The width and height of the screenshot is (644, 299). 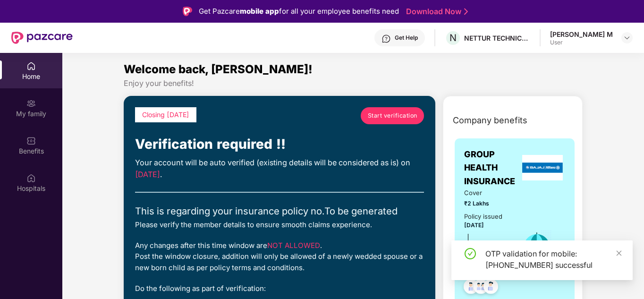 I want to click on div: Any changes after this time window are . Post the window closure, addition will only be allowed o..., so click(x=280, y=257).